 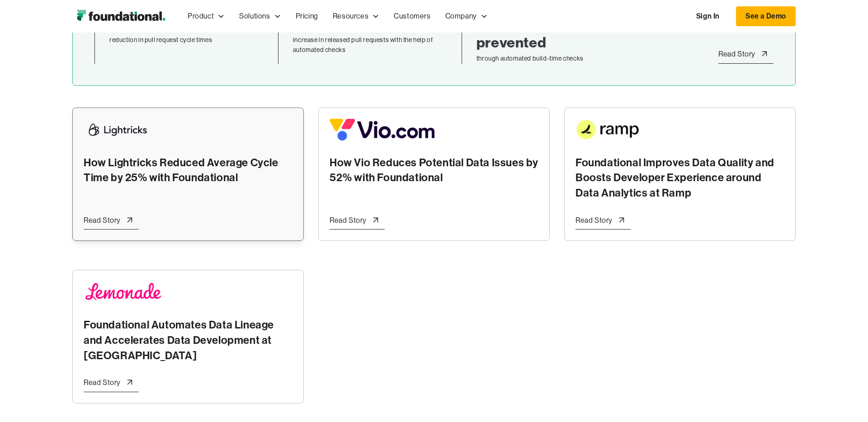 I want to click on a: Foundational Improves Data Quality and Boosts Developer Experience around Data Analytics at RampR..., so click(x=680, y=174).